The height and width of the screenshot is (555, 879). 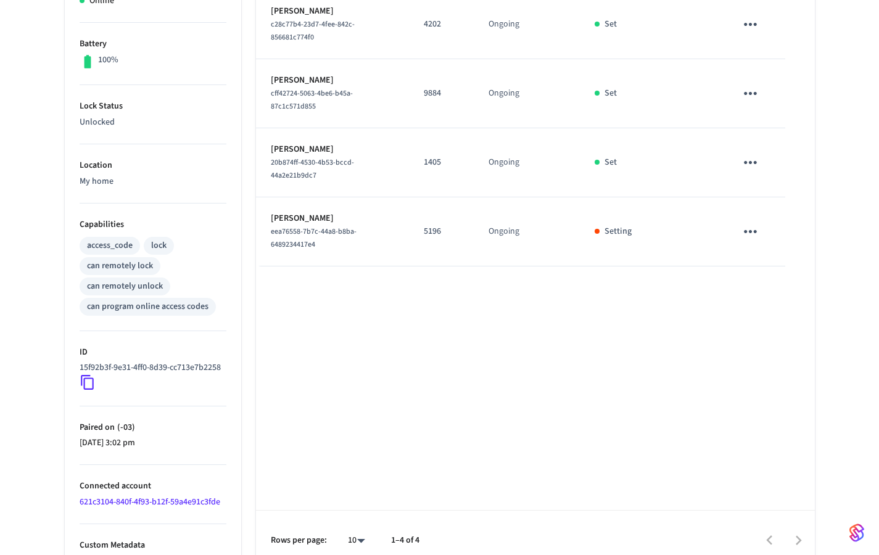 What do you see at coordinates (120, 266) in the screenshot?
I see `div: can remotely lock` at bounding box center [120, 266].